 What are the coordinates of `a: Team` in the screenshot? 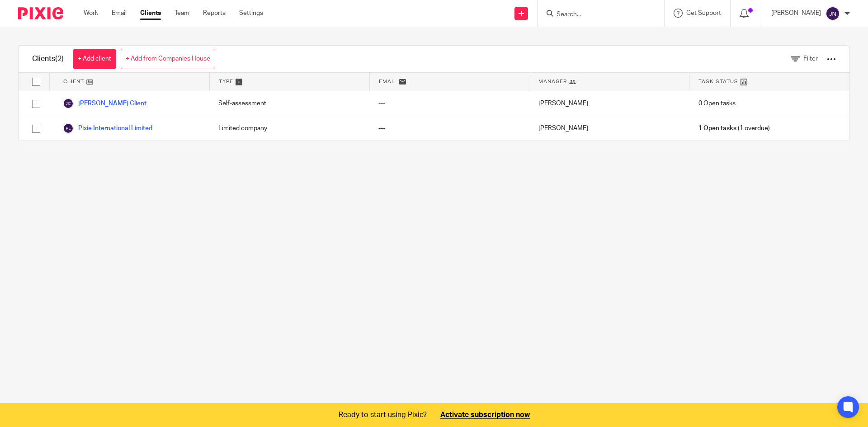 It's located at (181, 13).